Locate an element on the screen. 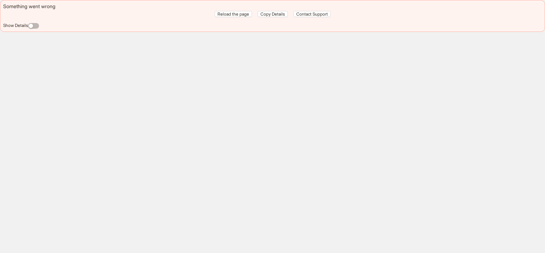 This screenshot has height=253, width=545. span: Contact Support is located at coordinates (312, 14).